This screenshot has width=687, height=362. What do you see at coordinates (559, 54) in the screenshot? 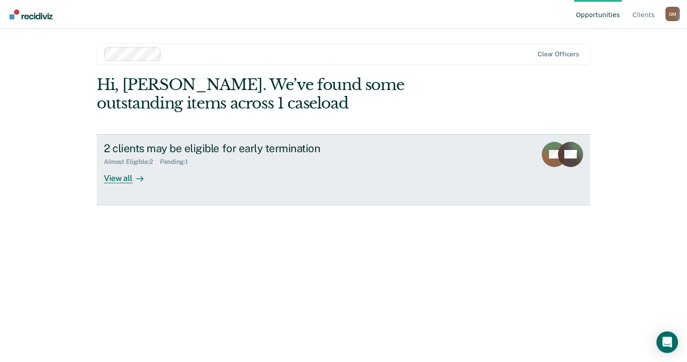
I see `div: Clear officers` at bounding box center [559, 54].